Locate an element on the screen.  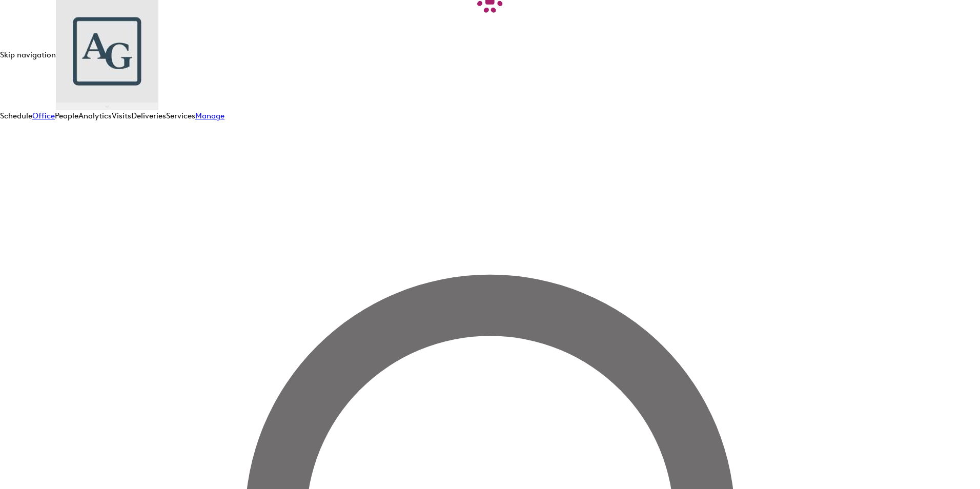
a: Services is located at coordinates (181, 116).